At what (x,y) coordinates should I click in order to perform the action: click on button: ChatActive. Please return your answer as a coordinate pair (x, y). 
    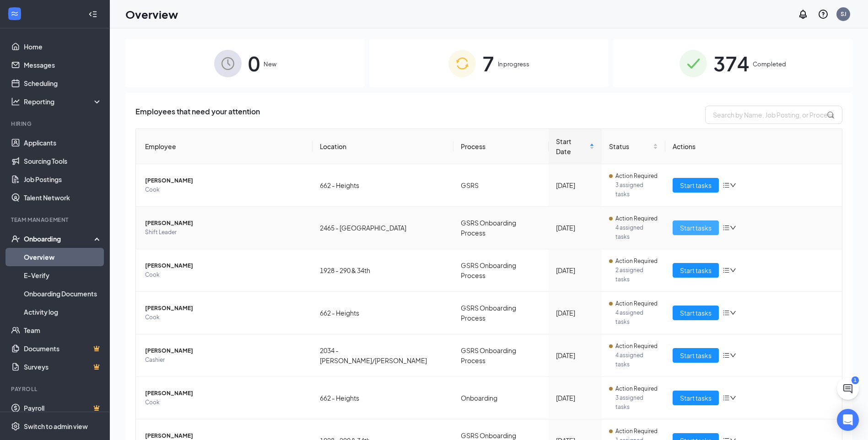
    Looking at the image, I should click on (848, 389).